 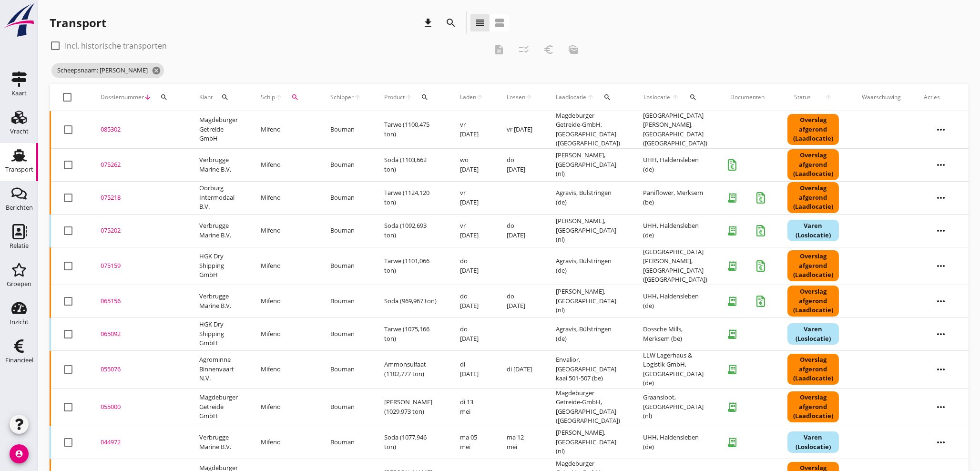 What do you see at coordinates (19, 20) in the screenshot?
I see `img: logo-small.a267ee39.svg` at bounding box center [19, 20].